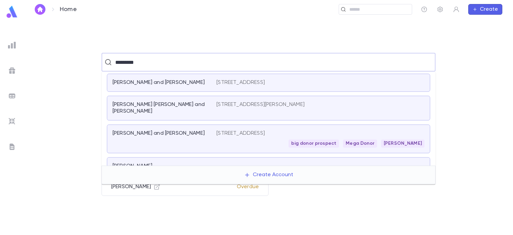 Image resolution: width=513 pixels, height=235 pixels. What do you see at coordinates (485, 9) in the screenshot?
I see `button: Create` at bounding box center [485, 9].